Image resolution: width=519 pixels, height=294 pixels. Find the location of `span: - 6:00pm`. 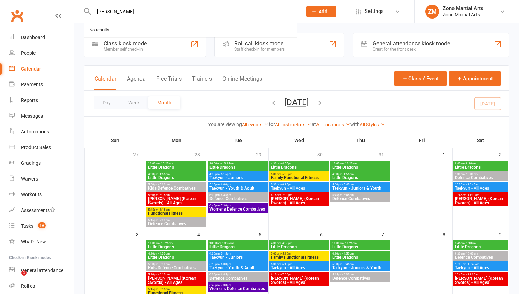

span: - 6:00pm is located at coordinates (225, 184).